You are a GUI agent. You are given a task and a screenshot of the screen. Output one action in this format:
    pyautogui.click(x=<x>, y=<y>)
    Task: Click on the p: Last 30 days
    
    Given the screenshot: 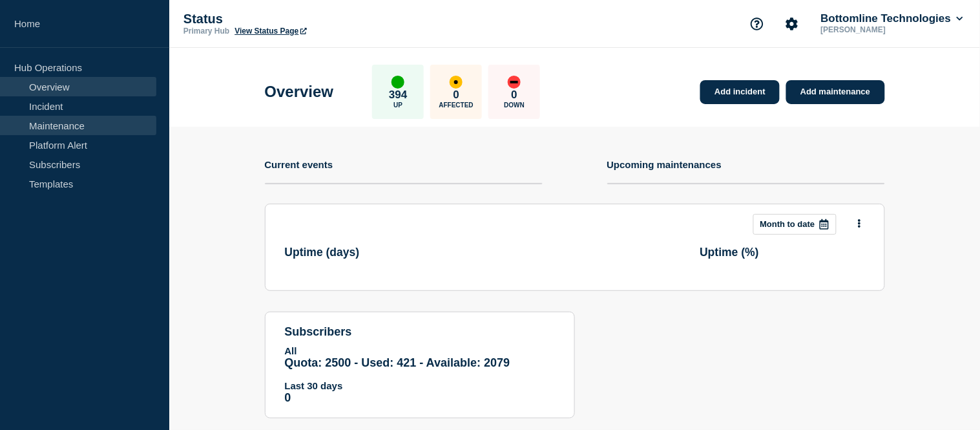 What is the action you would take?
    pyautogui.click(x=420, y=385)
    